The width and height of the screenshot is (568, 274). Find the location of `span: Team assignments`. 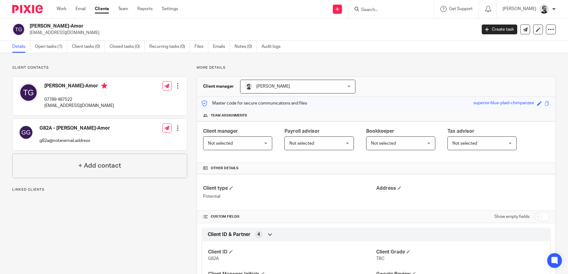

span: Team assignments is located at coordinates (229, 115).